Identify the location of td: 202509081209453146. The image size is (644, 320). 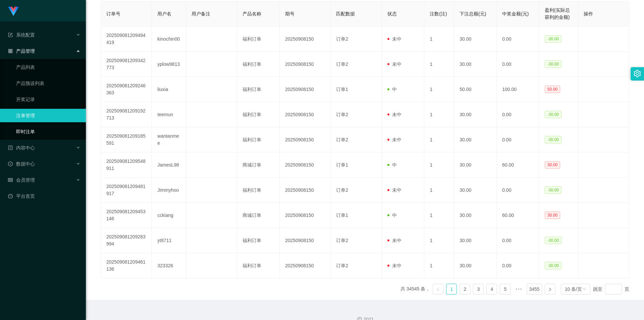
(126, 215).